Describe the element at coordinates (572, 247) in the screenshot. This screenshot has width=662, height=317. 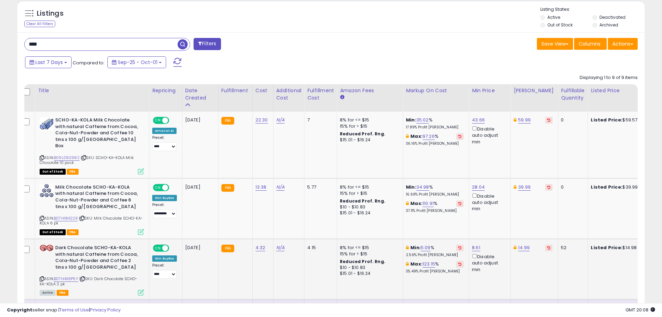
I see `div: 52` at that location.